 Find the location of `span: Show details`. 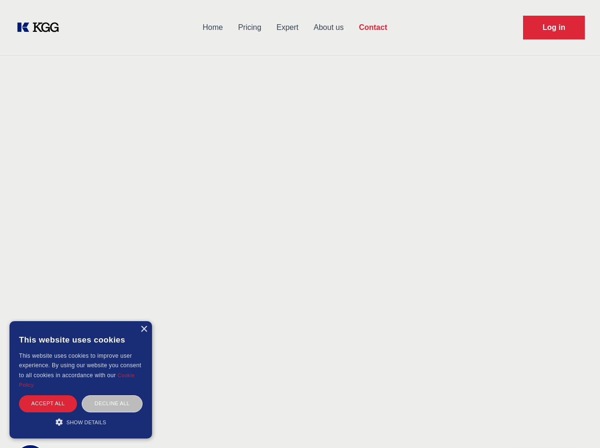

span: Show details is located at coordinates (86, 422).